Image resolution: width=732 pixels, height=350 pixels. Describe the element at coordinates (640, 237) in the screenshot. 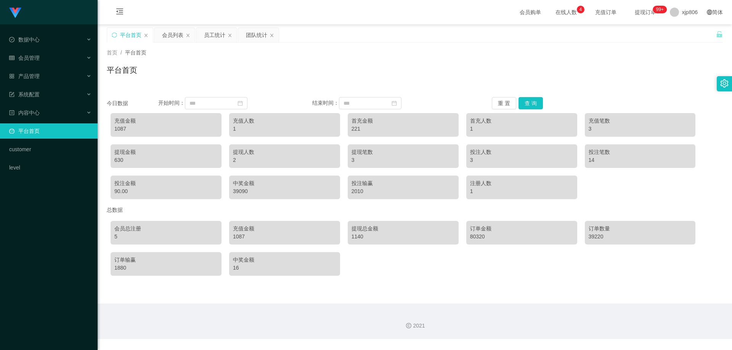

I see `div: 39220` at that location.